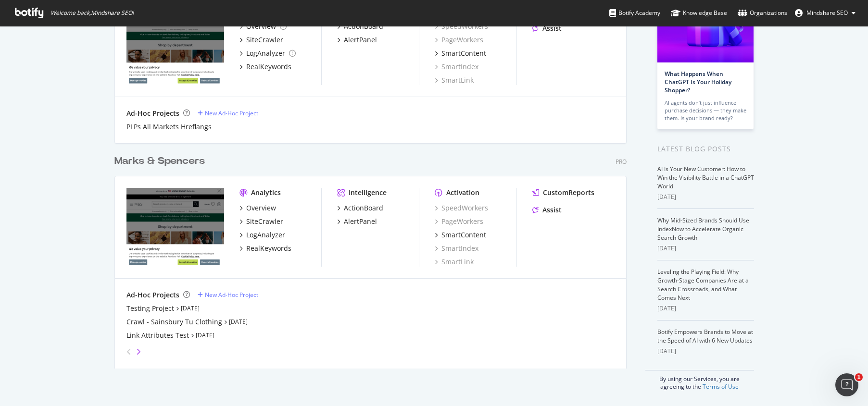 This screenshot has height=406, width=868. Describe the element at coordinates (150, 309) in the screenshot. I see `div: Testing Project` at that location.